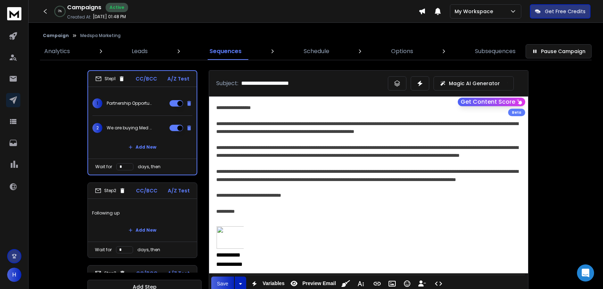 Image resolution: width=603 pixels, height=289 pixels. Describe the element at coordinates (142, 213) in the screenshot. I see `p: Following up` at that location.